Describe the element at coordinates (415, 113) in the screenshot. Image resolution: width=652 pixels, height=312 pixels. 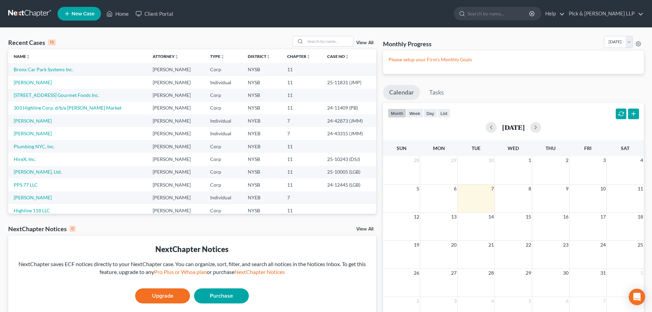
I see `button: week` at that location.